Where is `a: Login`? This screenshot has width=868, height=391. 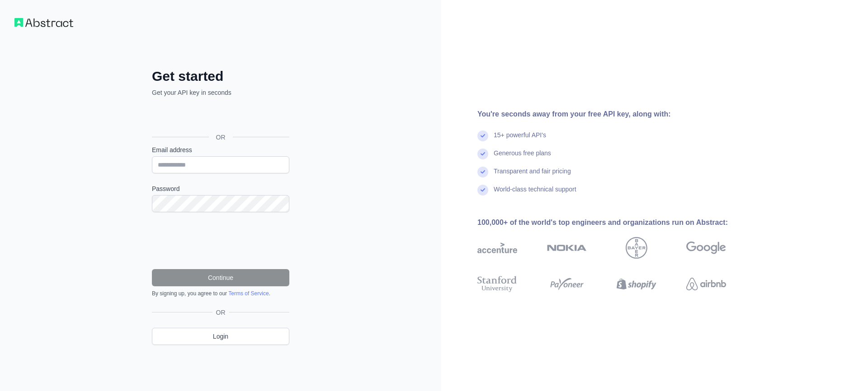 a: Login is located at coordinates (221, 337).